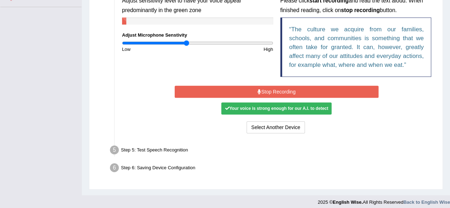  I want to click on a: Back to English Wise, so click(426, 202).